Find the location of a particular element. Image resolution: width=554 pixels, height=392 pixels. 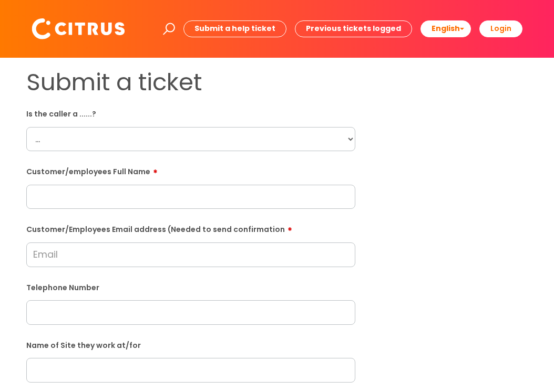

label: Customer/Employees Email address (Needed to send confirmation is located at coordinates (191, 227).